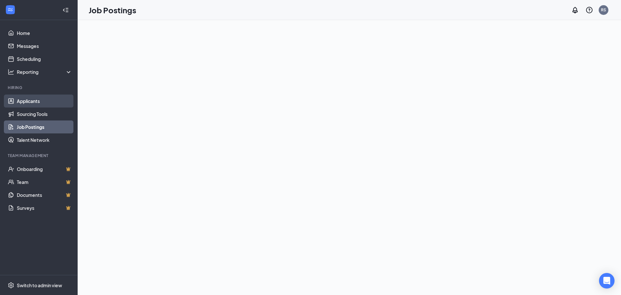 The height and width of the screenshot is (295, 621). Describe the element at coordinates (575, 10) in the screenshot. I see `svg: Notifications` at that location.